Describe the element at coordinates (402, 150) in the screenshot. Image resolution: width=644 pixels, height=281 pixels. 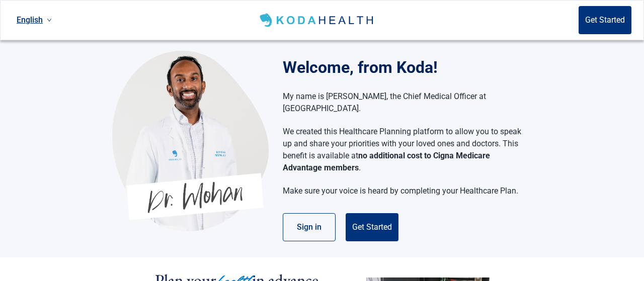
I see `p: We created this Healthcare Planning platform to allow you to speak up and share your priorities w...` at that location.